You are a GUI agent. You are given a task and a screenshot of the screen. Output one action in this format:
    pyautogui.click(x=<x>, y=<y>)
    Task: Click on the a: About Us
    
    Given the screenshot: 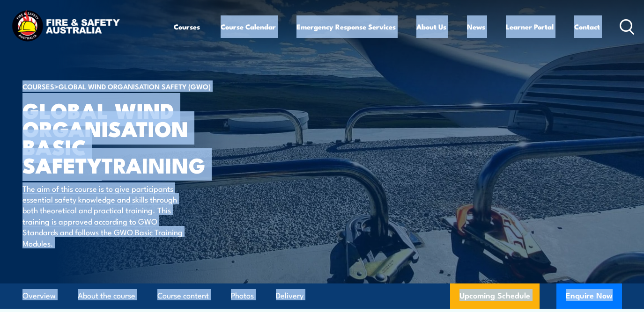 What is the action you would take?
    pyautogui.click(x=431, y=27)
    